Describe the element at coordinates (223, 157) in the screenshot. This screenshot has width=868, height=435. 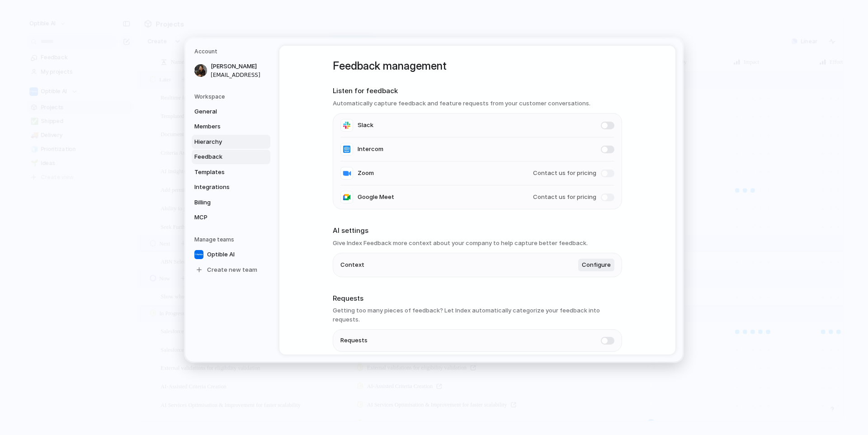
I see `span: Feedback` at that location.